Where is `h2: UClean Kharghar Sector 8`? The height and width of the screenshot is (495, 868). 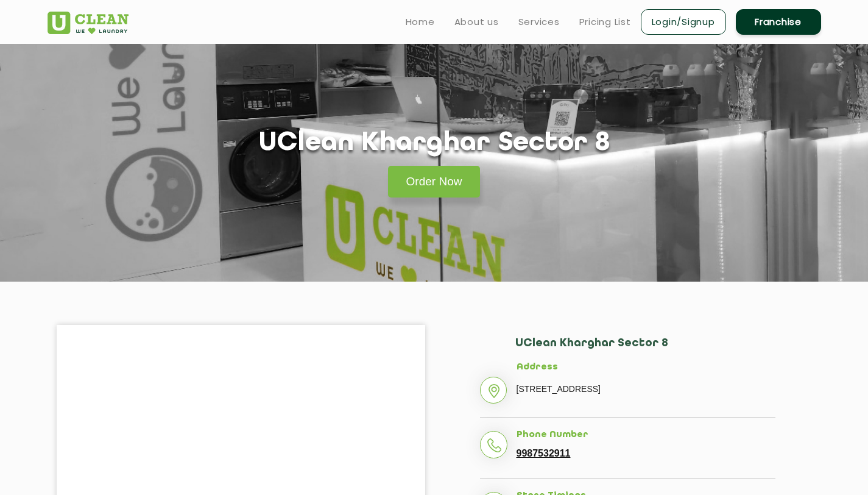
h2: UClean Kharghar Sector 8 is located at coordinates (645, 349).